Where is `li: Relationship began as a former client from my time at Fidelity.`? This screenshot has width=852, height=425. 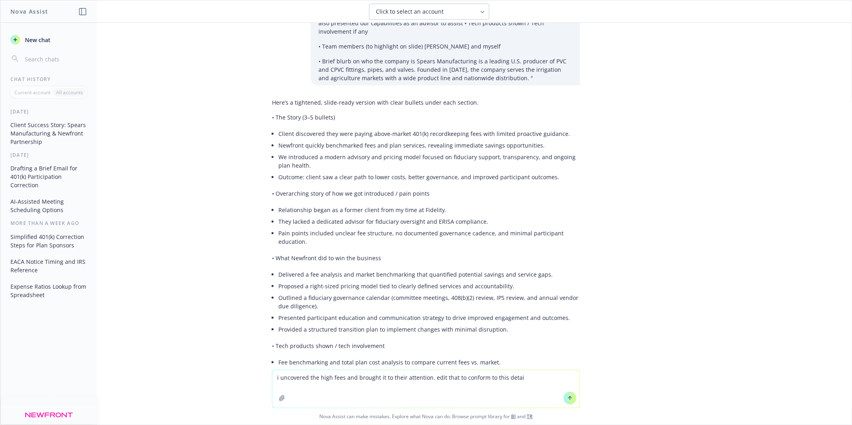 li: Relationship began as a former client from my time at Fidelity. is located at coordinates (429, 210).